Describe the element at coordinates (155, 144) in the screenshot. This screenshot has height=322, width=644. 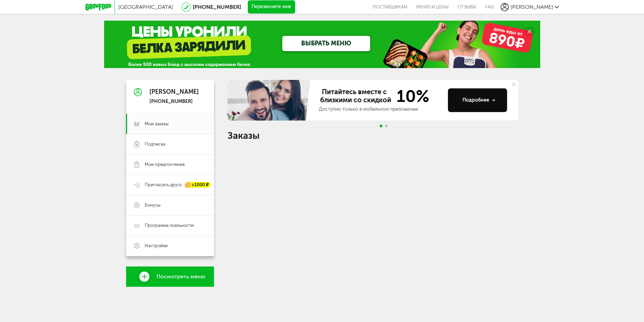
I see `span: Подписка` at that location.